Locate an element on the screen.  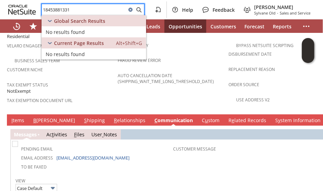
img: Unchecked is located at coordinates (15, 144).